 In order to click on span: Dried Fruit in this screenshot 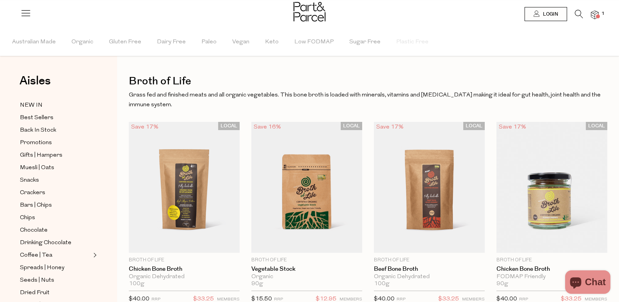, I will do `click(35, 293)`.